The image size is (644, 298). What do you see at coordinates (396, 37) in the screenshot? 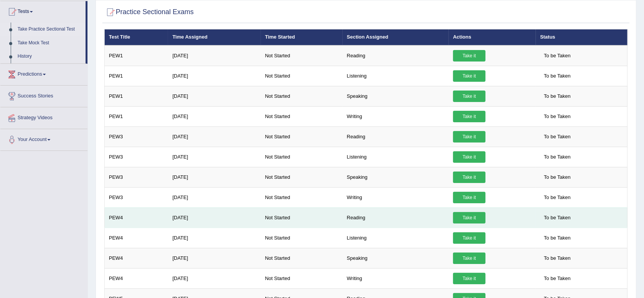
I see `th: Section Assigned` at bounding box center [396, 37].